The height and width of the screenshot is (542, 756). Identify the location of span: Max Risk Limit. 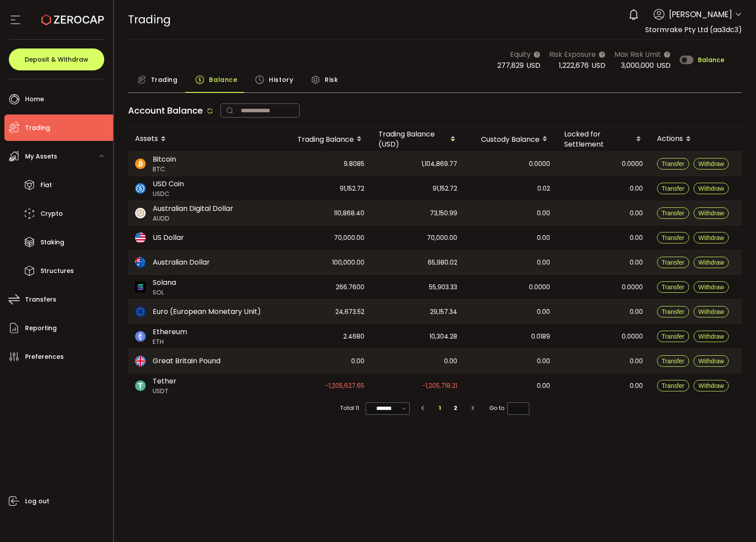
(637, 54).